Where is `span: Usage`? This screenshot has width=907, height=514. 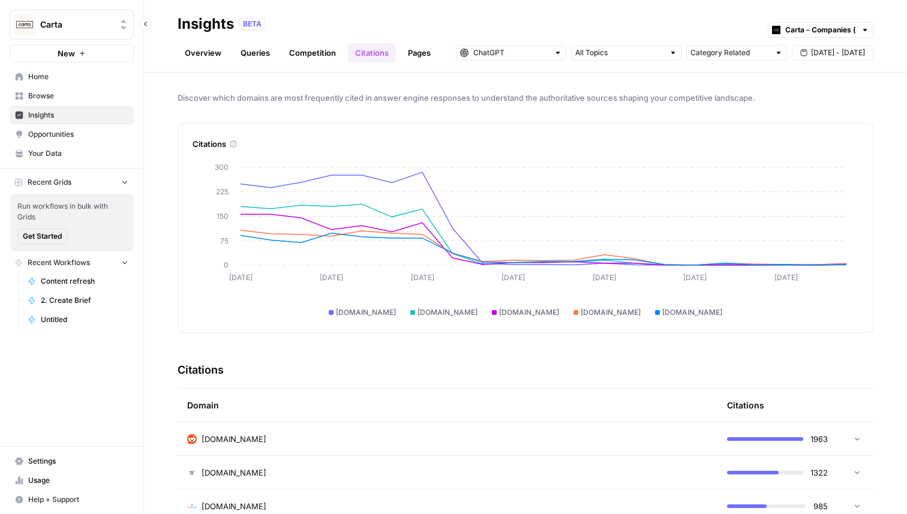
span: Usage is located at coordinates (78, 480).